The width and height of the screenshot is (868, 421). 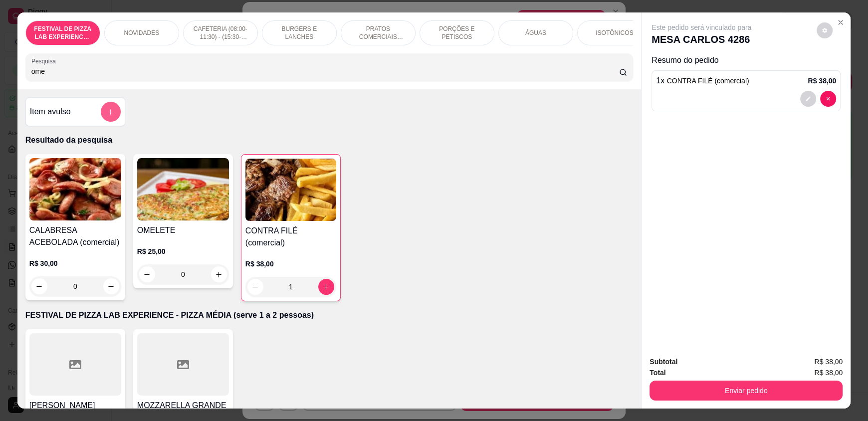 What do you see at coordinates (664, 362) in the screenshot?
I see `strong: Subtotal` at bounding box center [664, 362].